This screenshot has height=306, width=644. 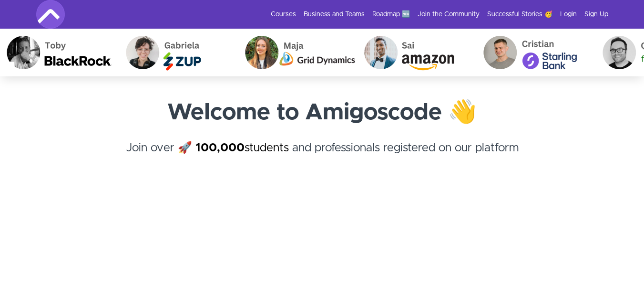 What do you see at coordinates (417, 52) in the screenshot?
I see `img: Sai` at bounding box center [417, 52].